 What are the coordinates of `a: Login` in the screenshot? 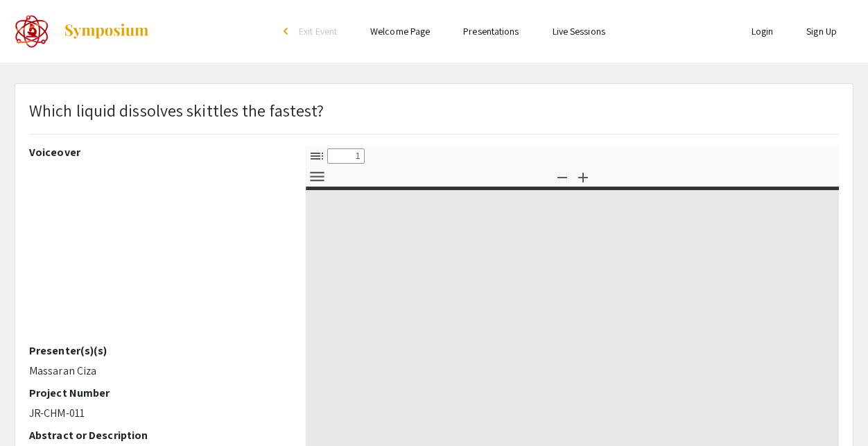 It's located at (762, 31).